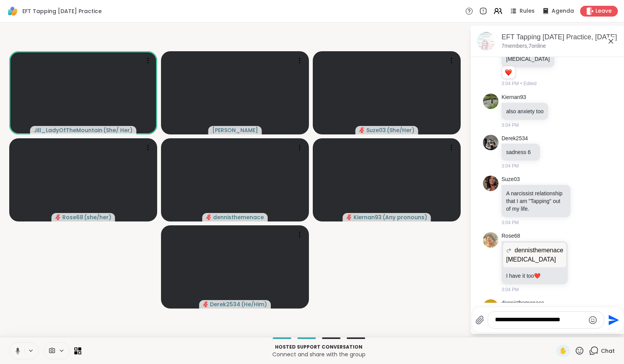  Describe the element at coordinates (68, 130) in the screenshot. I see `span: Jill_LadyOfTheMountain` at that location.